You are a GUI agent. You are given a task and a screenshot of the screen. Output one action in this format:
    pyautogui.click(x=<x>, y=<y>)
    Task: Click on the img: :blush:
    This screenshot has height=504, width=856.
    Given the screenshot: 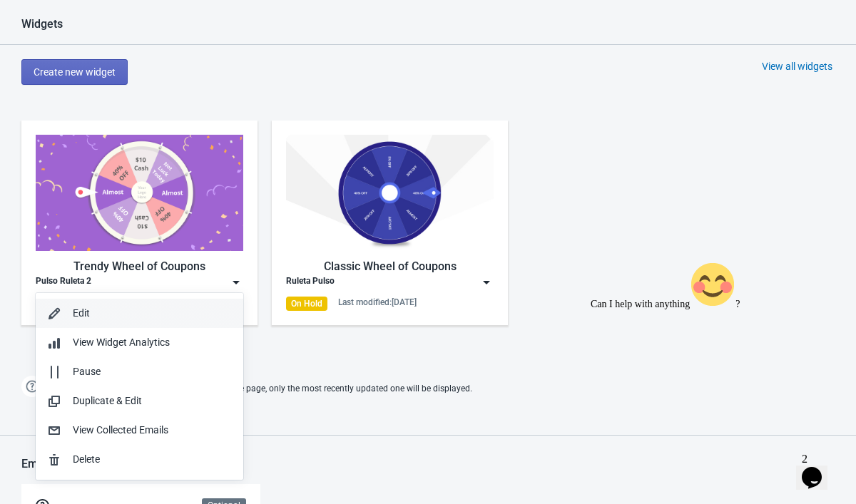 What is the action you would take?
    pyautogui.click(x=128, y=29)
    